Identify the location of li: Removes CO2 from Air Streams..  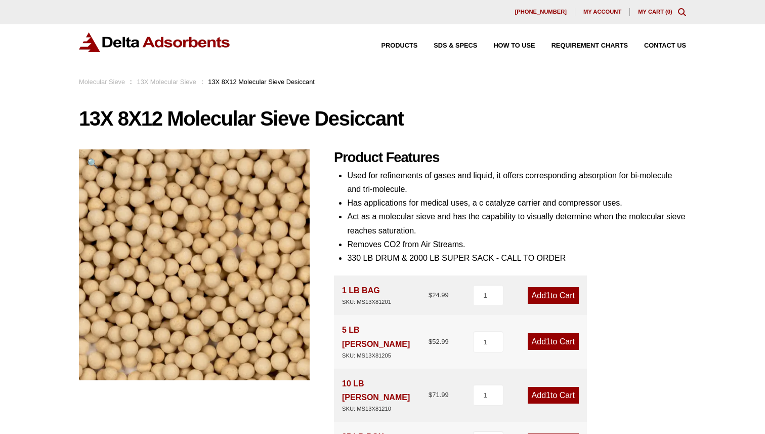
(517, 244).